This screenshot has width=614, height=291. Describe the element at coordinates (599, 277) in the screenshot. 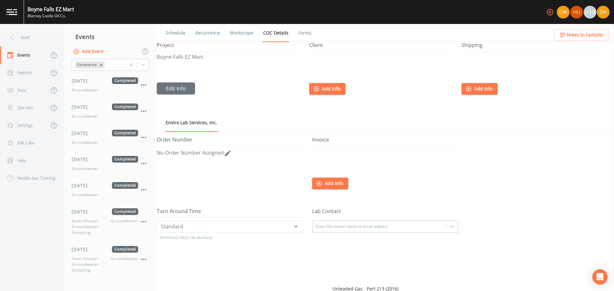

I see `div: Open Intercom Messenger` at that location.